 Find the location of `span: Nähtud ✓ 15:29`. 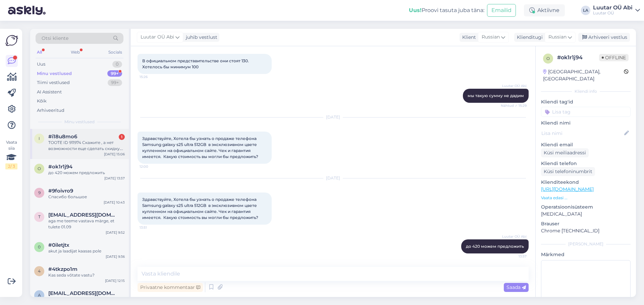

span: Nähtud ✓ 15:29 is located at coordinates (513, 106).